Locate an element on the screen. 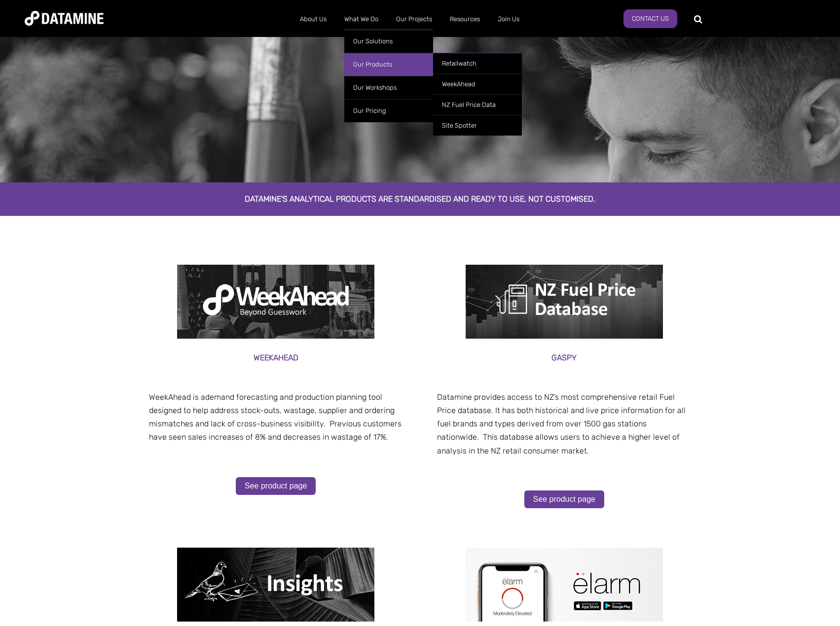 Image resolution: width=840 pixels, height=626 pixels. a: NZ Fuel Price Data is located at coordinates (478, 105).